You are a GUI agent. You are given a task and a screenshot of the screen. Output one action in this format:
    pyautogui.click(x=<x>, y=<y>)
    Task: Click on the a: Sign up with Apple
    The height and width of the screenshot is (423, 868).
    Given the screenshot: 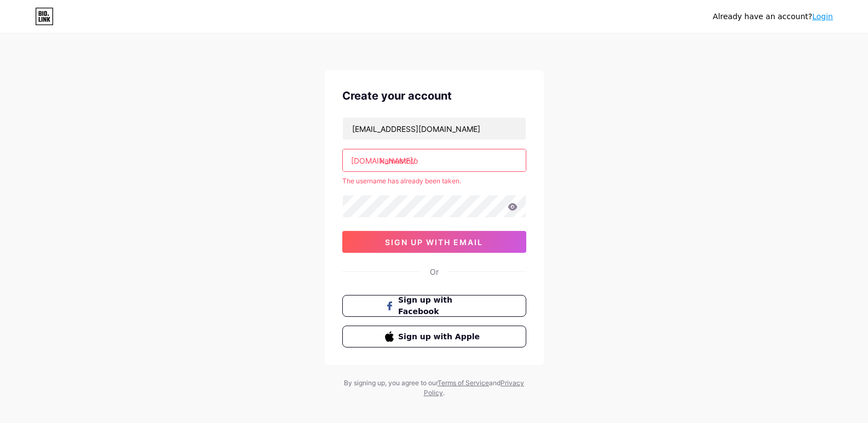 What is the action you would take?
    pyautogui.click(x=434, y=336)
    